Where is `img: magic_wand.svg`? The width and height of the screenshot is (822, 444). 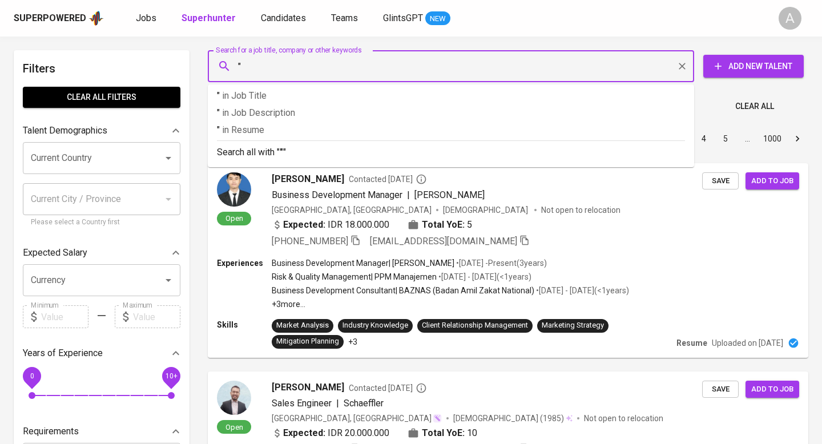 img: magic_wand.svg is located at coordinates (437, 419).